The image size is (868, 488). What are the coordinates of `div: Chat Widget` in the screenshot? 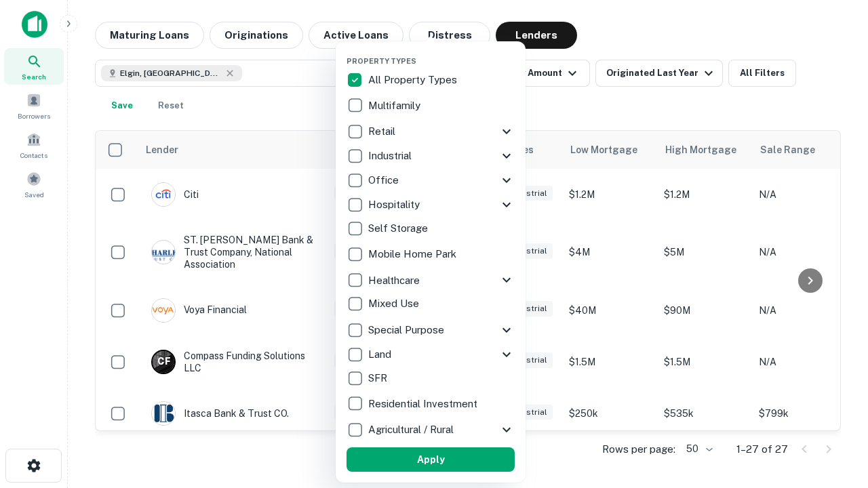 It's located at (833, 369).